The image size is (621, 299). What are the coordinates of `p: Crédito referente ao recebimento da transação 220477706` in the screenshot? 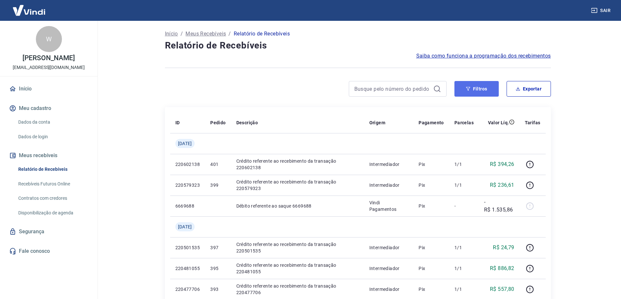 It's located at (297, 290).